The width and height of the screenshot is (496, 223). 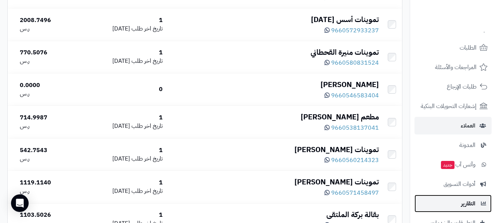 What do you see at coordinates (453, 165) in the screenshot?
I see `a: وآتس آبجديد` at bounding box center [453, 165].